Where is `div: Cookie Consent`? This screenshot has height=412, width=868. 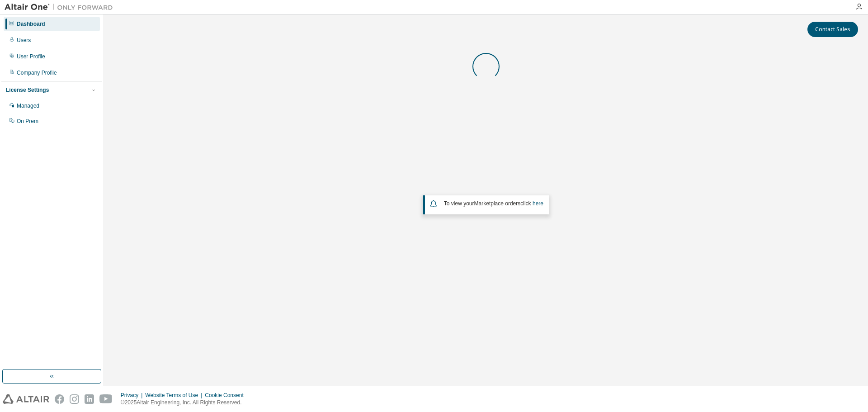
div: Cookie Consent is located at coordinates (226, 395).